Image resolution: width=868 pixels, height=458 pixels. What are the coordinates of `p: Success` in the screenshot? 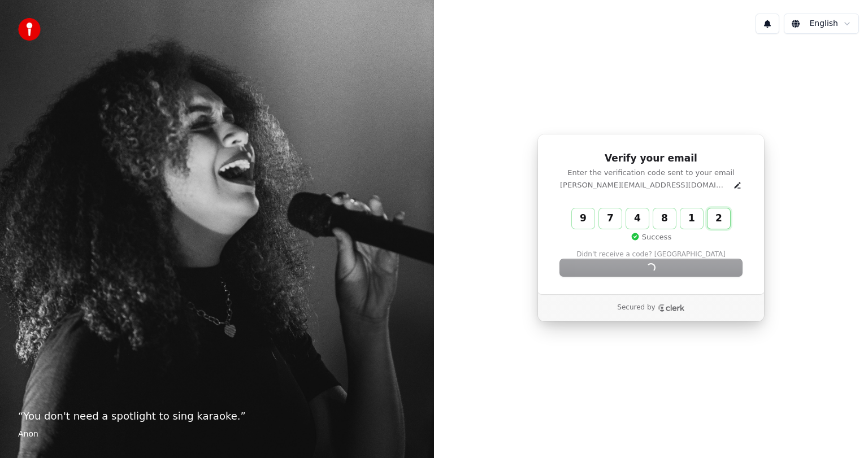 It's located at (651, 237).